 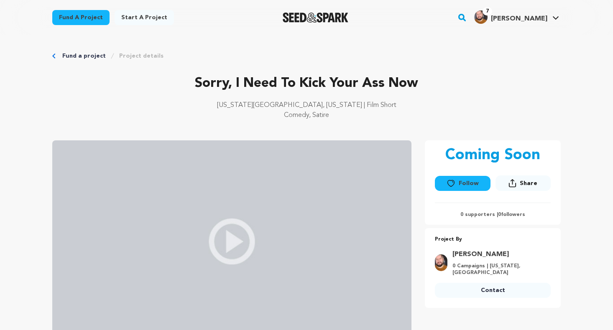 I want to click on a: Seed&Spark Homepage, so click(x=315, y=18).